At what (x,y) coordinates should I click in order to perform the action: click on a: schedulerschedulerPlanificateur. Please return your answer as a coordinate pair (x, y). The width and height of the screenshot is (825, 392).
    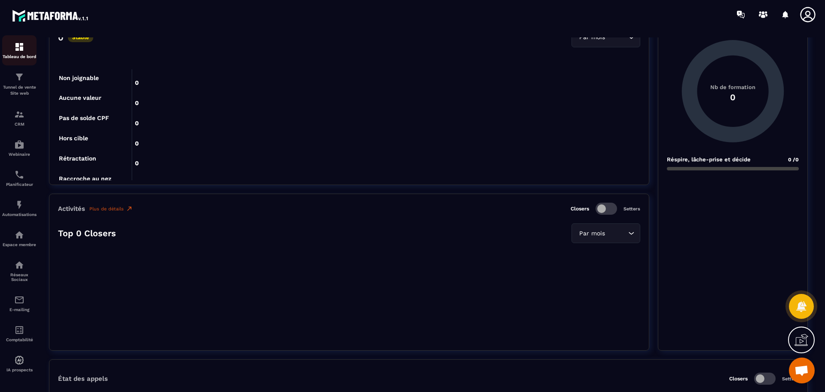
    Looking at the image, I should click on (19, 178).